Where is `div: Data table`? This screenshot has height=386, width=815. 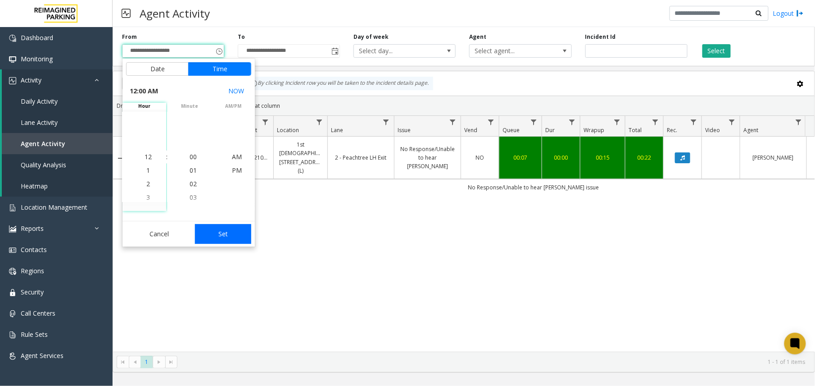
div: Data table is located at coordinates (464, 233).